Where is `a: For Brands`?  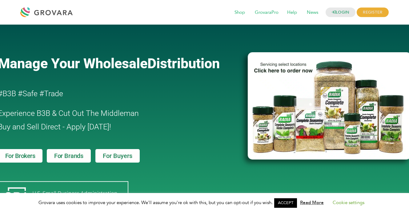
a: For Brands is located at coordinates (69, 156).